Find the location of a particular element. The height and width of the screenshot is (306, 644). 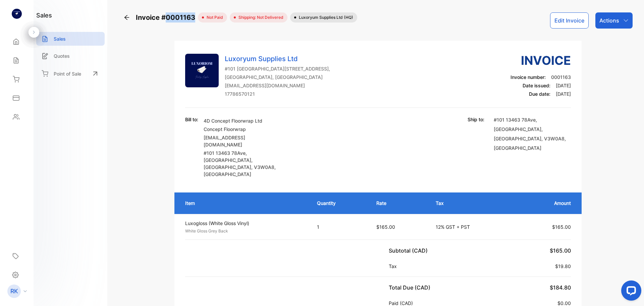

button: Edit Invoice is located at coordinates (570, 20).